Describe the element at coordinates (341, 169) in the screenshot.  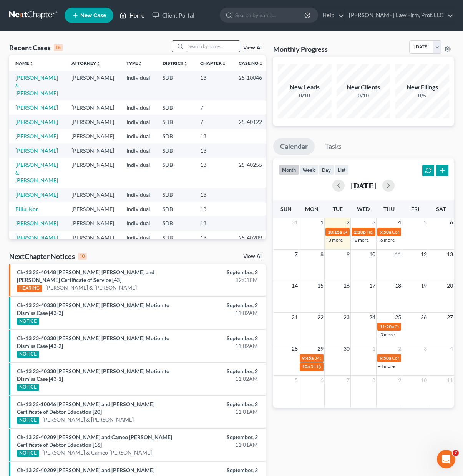
I see `button: list` at that location.